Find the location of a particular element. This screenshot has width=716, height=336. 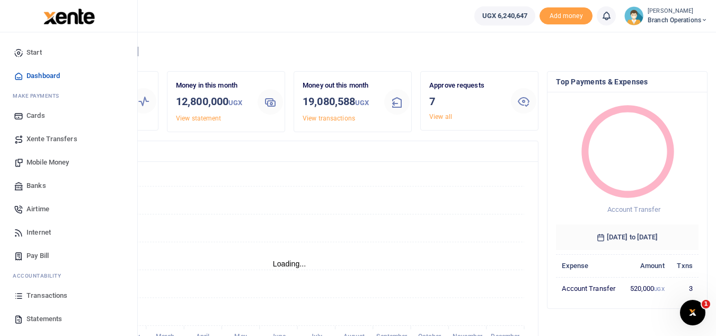

li: Wallet ballance is located at coordinates (505, 16).